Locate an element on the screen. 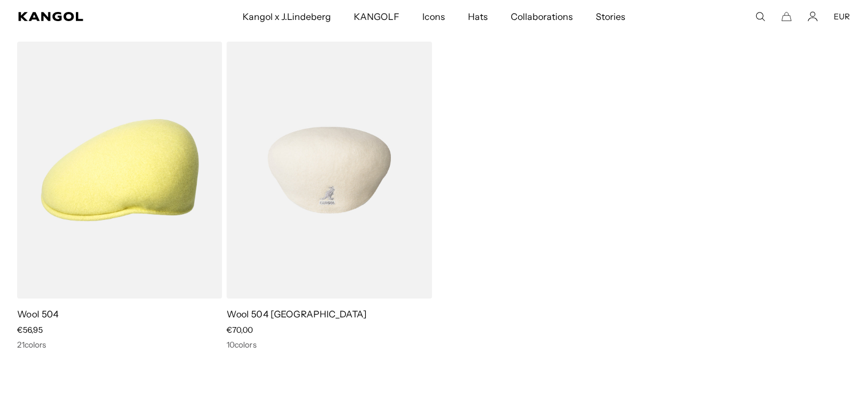 The image size is (868, 396). span: €70,00 is located at coordinates (239, 330).